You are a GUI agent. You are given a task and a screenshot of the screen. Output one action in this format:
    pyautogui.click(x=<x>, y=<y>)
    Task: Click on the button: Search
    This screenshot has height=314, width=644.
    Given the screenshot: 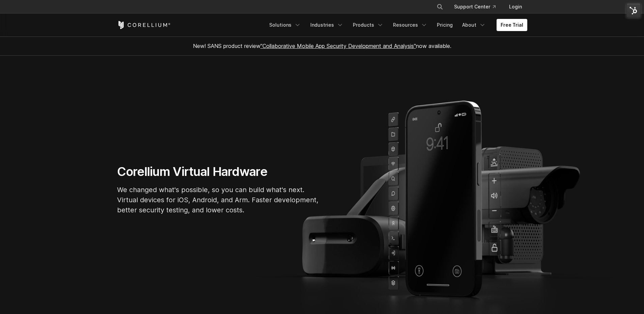 What is the action you would take?
    pyautogui.click(x=440, y=7)
    